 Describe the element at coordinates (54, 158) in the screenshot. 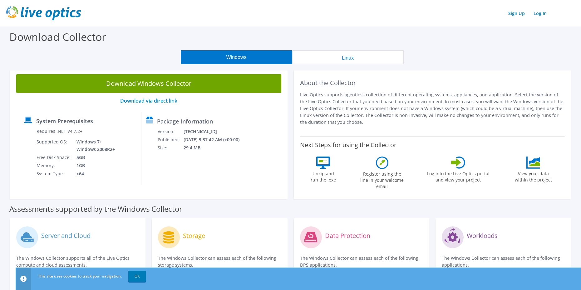

I see `td: Free Disk Space:` at that location.